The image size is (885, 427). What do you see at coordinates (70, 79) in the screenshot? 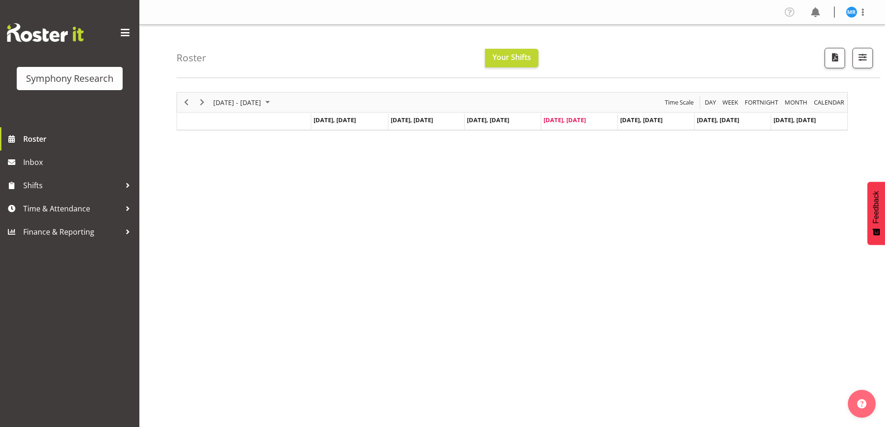
I see `div: Symphony Research` at bounding box center [70, 79].